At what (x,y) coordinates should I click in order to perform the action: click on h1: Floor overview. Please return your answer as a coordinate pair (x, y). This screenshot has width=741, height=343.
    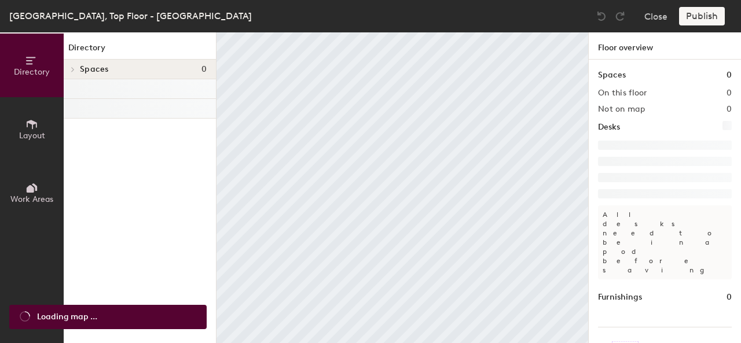
    Looking at the image, I should click on (665, 46).